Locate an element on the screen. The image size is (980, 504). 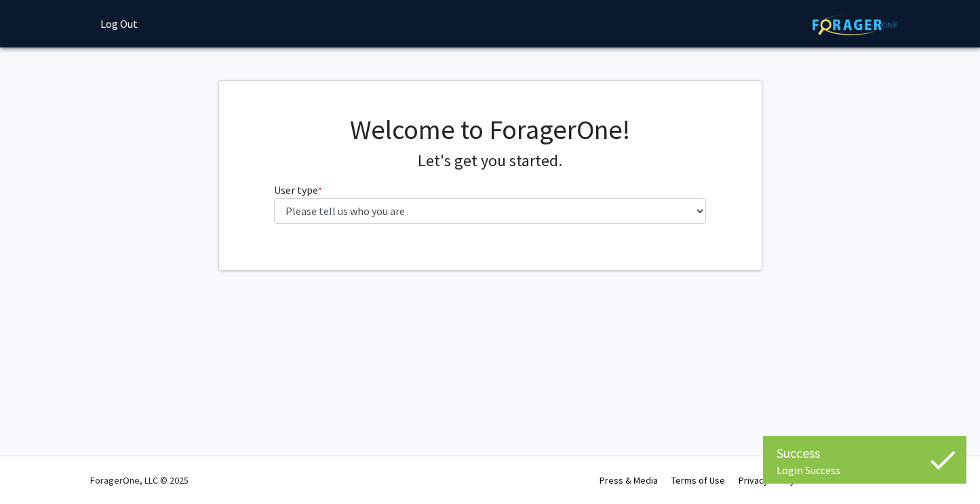
div: ForagerOne, LLC © 2025 is located at coordinates (139, 480).